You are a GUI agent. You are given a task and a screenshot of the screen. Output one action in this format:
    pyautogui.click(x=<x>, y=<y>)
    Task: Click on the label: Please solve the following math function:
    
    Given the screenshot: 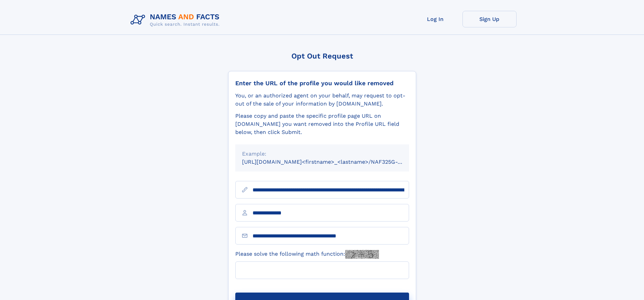 What is the action you would take?
    pyautogui.click(x=307, y=254)
    